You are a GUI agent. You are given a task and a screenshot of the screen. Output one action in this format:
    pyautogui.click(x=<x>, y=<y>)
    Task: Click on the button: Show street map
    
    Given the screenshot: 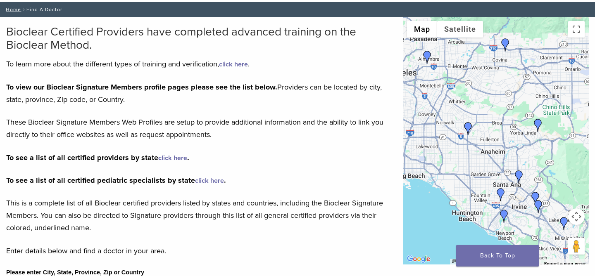 What is the action you would take?
    pyautogui.click(x=422, y=29)
    